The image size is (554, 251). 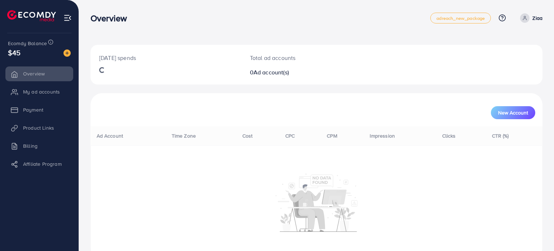 I want to click on span: Ad account(s), so click(x=271, y=72).